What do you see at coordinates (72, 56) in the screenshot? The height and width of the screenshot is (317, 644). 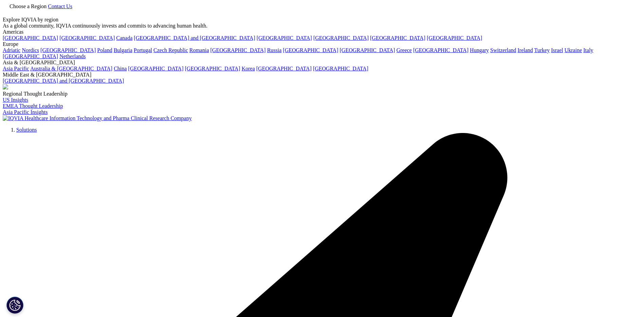 I see `a: Netherlands` at bounding box center [72, 56].